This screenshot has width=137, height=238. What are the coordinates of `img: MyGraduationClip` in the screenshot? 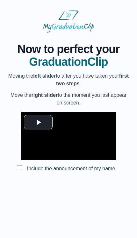 It's located at (69, 21).